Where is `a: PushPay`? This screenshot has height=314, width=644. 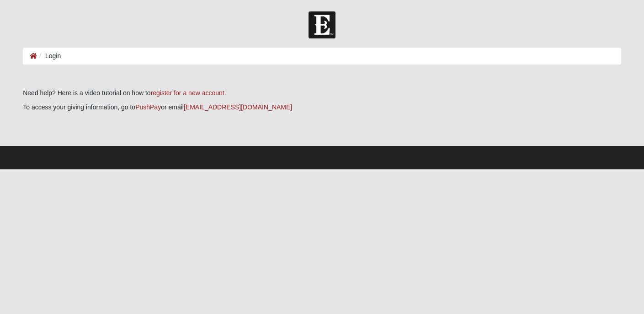
a: PushPay is located at coordinates (148, 107).